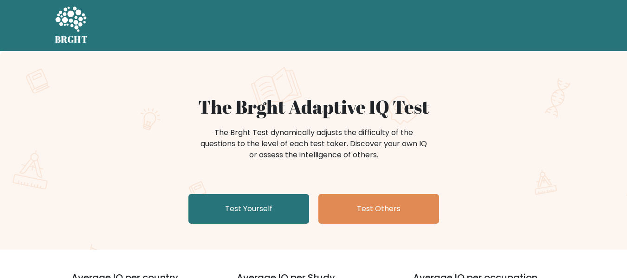 Image resolution: width=627 pixels, height=278 pixels. Describe the element at coordinates (249, 209) in the screenshot. I see `a: Test Yourself` at that location.